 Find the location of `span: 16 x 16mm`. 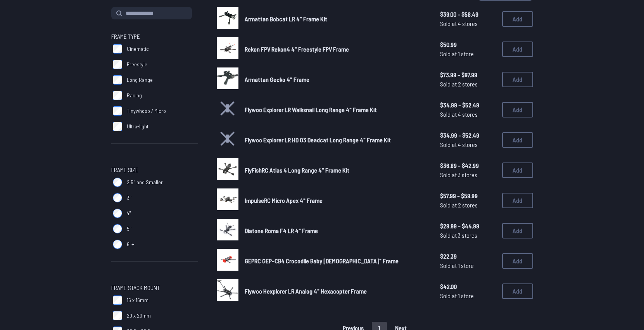

span: 16 x 16mm is located at coordinates (138, 300).